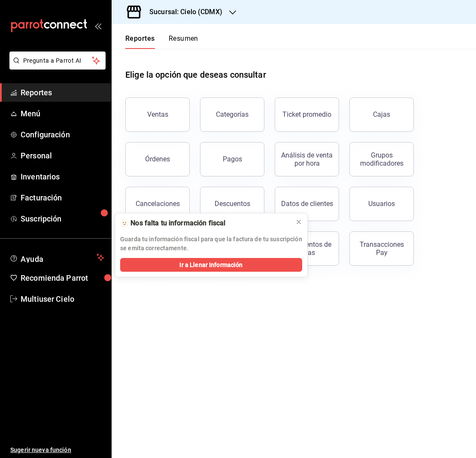 The image size is (476, 458). Describe the element at coordinates (211, 265) in the screenshot. I see `button: Ir a Llenar Información` at that location.